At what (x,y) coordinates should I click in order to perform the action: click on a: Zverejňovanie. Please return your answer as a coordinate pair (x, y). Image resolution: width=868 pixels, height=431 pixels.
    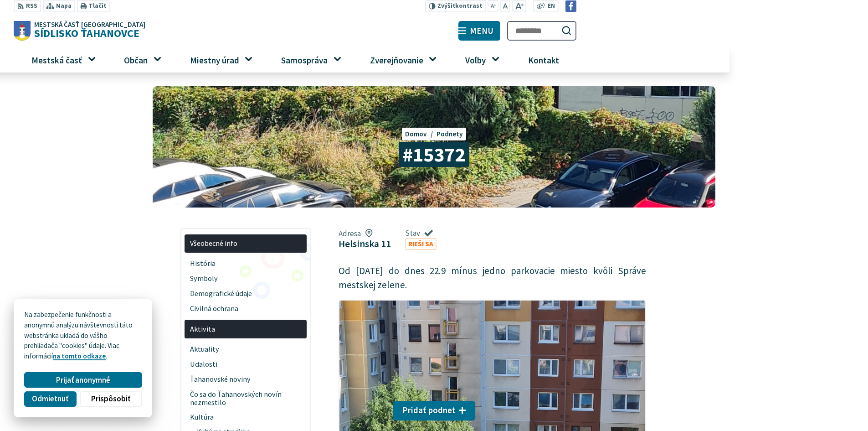
    Looking at the image, I should click on (396, 60).